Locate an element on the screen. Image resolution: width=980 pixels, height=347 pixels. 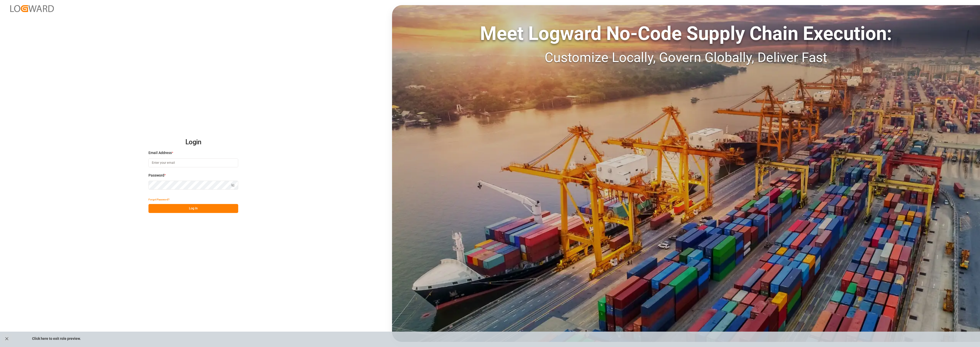
img: Logward_new_orange.png is located at coordinates (32, 8).